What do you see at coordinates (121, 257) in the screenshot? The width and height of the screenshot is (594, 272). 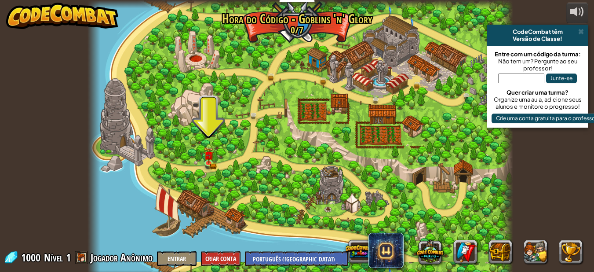 I see `span: Jogador Anônimo` at bounding box center [121, 257].